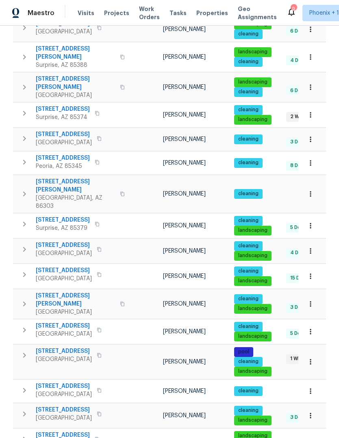 This screenshot has height=438, width=339. I want to click on span: Peoria, AZ 85345, so click(63, 166).